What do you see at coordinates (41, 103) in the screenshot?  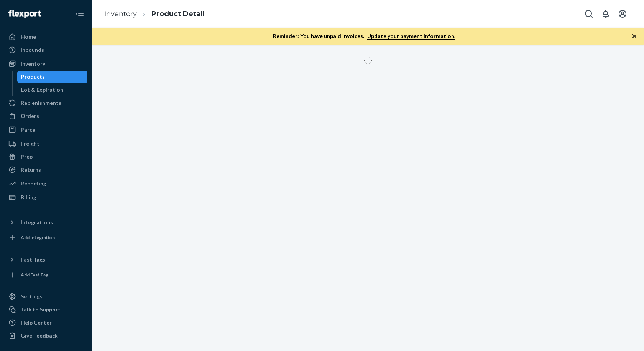 I see `div: Replenishments` at bounding box center [41, 103].